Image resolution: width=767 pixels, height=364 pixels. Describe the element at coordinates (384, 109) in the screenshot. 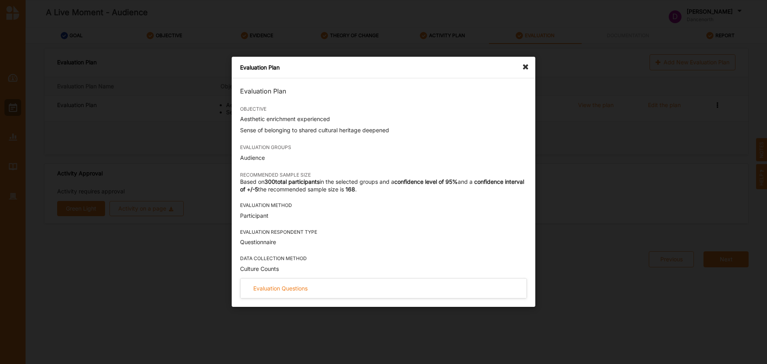

I see `div: OBJECTIVE` at that location.